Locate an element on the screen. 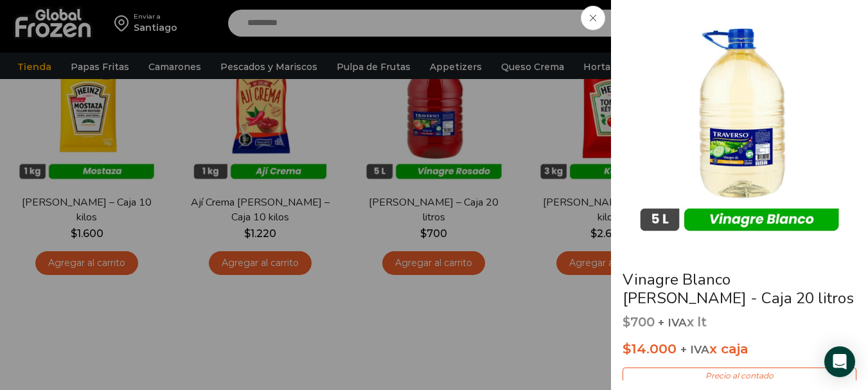 This screenshot has height=390, width=868. p: x caja is located at coordinates (740, 348).